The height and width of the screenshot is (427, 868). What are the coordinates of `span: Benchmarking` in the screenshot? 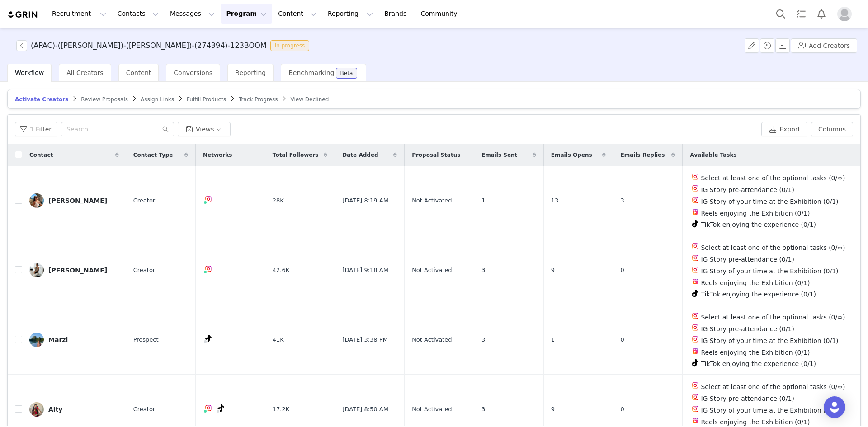 It's located at (311, 73).